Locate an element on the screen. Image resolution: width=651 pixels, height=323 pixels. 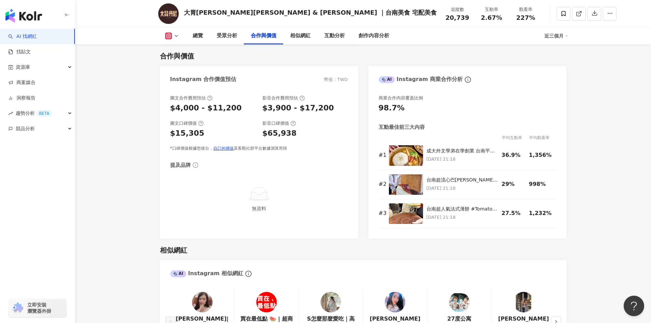
div: BETA is located at coordinates (44, 113).